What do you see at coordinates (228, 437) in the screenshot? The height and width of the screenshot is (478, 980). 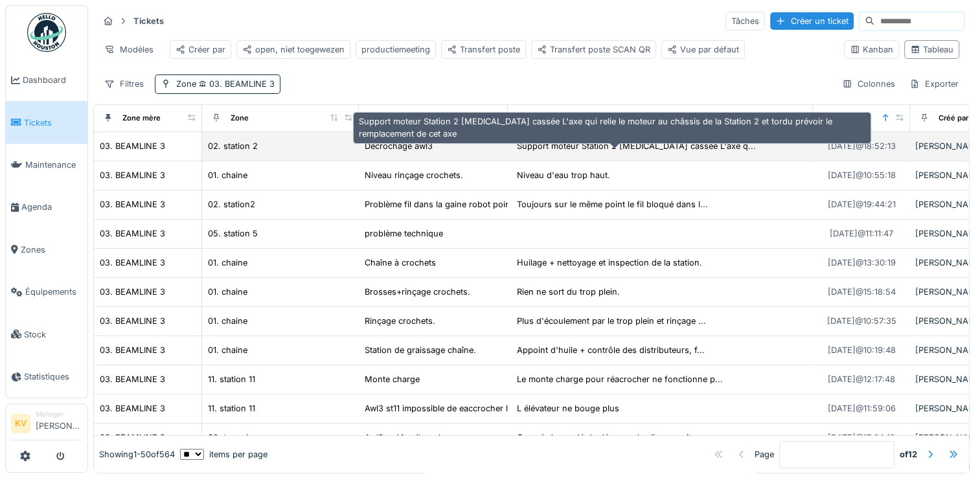 I see `div: 02. tunnel` at bounding box center [228, 437].